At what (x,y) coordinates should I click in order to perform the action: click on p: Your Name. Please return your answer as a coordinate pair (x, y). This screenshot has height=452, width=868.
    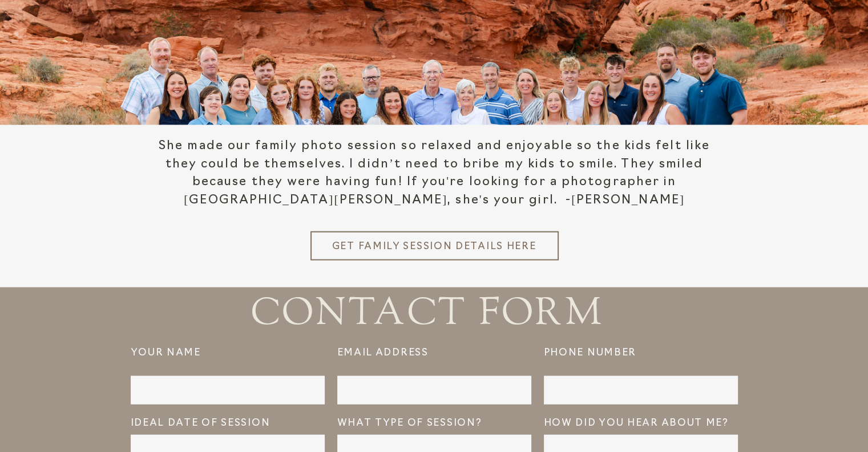
    Looking at the image, I should click on (228, 354).